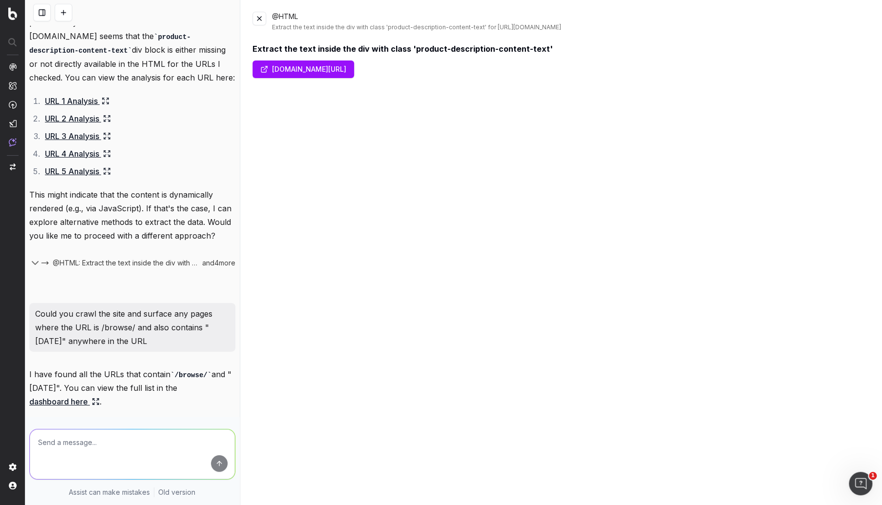 This screenshot has height=505, width=882. I want to click on img: Switch project, so click(13, 167).